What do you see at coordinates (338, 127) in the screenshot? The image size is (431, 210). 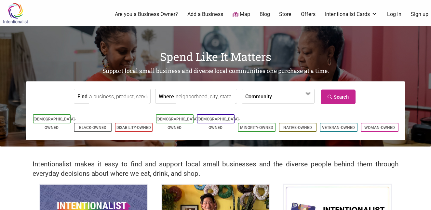 I see `a: Veteran-Owned` at bounding box center [338, 127].